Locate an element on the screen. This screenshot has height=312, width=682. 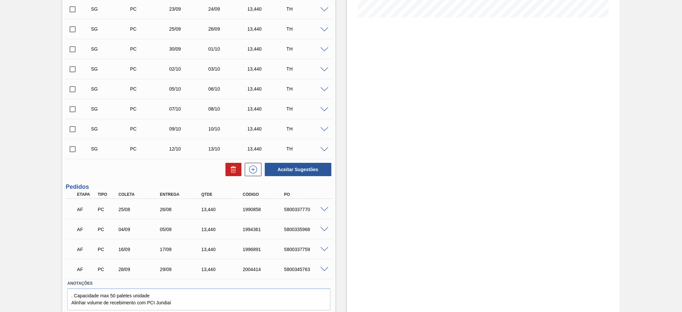
div: 09/10/2025 is located at coordinates (190, 129).